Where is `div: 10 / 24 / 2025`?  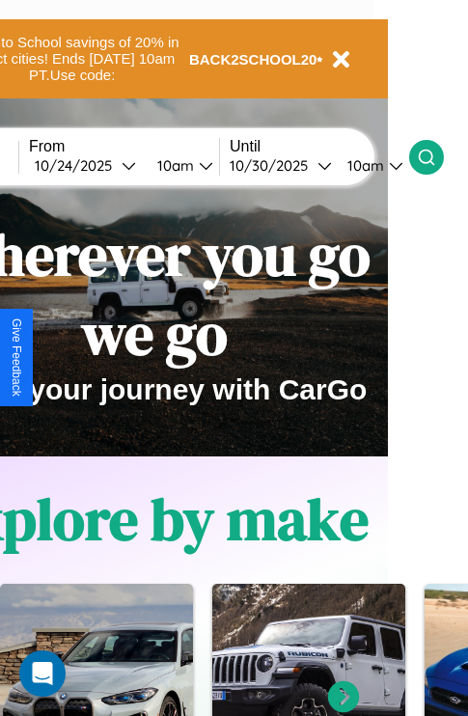 div: 10 / 24 / 2025 is located at coordinates (78, 165).